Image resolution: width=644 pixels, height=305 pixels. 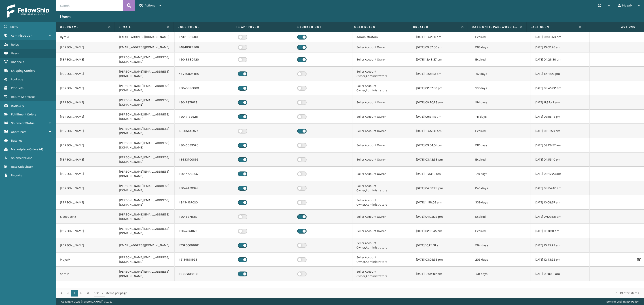 I want to click on td: 1 9044499342, so click(x=204, y=188).